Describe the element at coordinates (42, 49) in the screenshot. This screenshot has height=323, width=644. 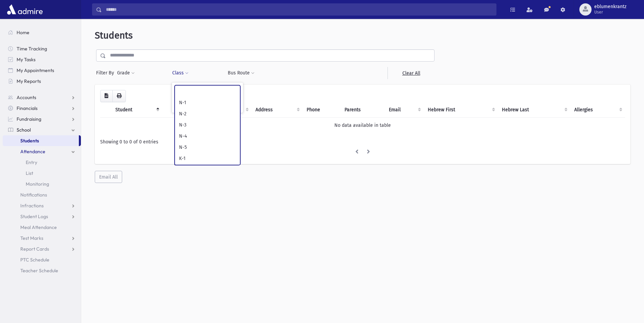
I see `a: Time Tracking` at that location.